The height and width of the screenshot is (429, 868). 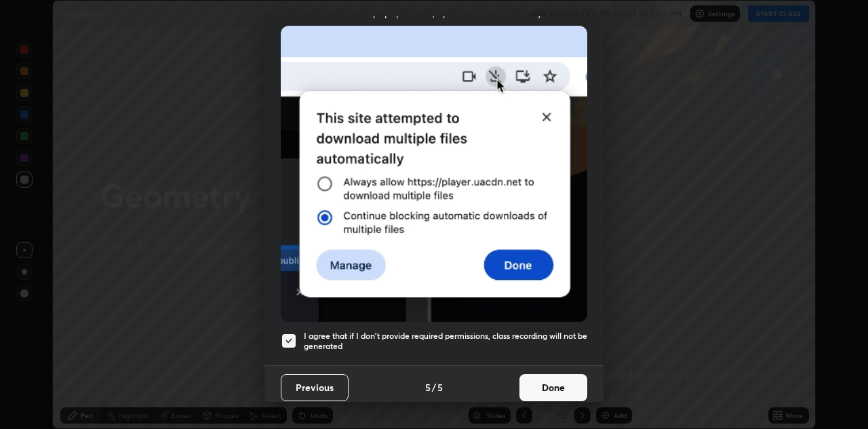 I want to click on button: Previous, so click(x=315, y=388).